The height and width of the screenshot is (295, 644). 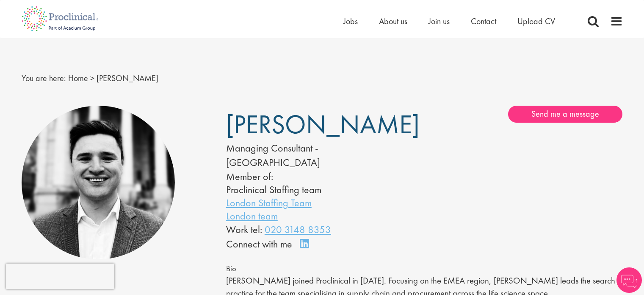 I want to click on a: Contact, so click(x=483, y=21).